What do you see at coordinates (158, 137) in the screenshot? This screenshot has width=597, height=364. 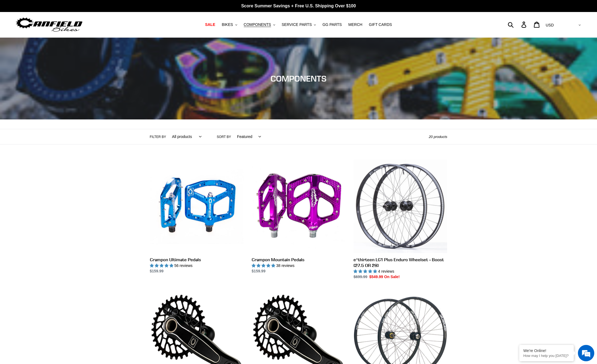 I see `label: Filter by` at bounding box center [158, 137].